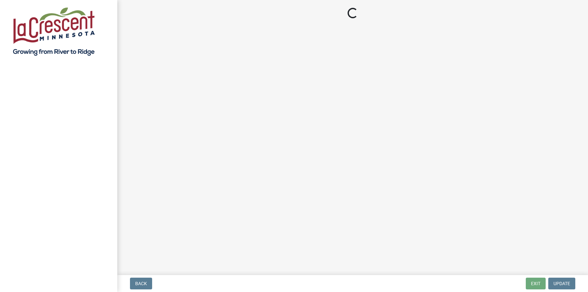  I want to click on span: Back, so click(141, 283).